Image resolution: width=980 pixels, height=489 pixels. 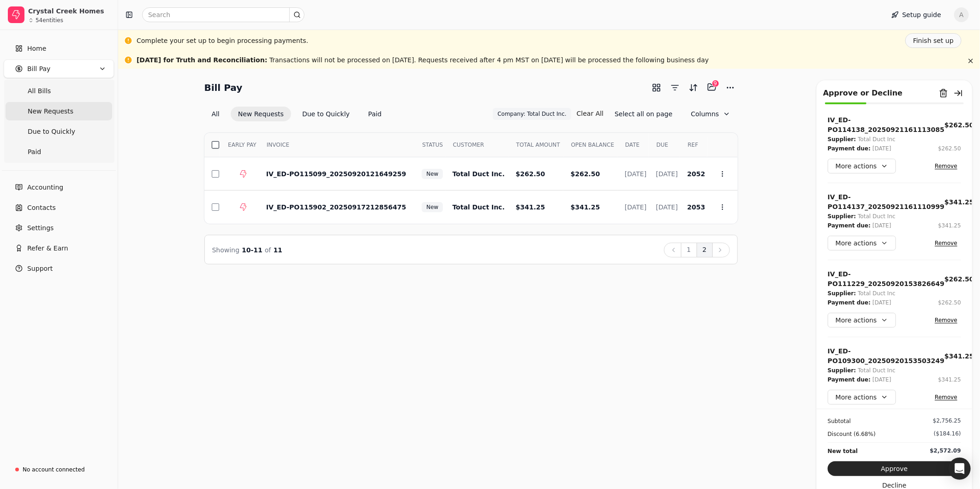 What do you see at coordinates (590, 114) in the screenshot?
I see `button: Clear All` at bounding box center [590, 114].